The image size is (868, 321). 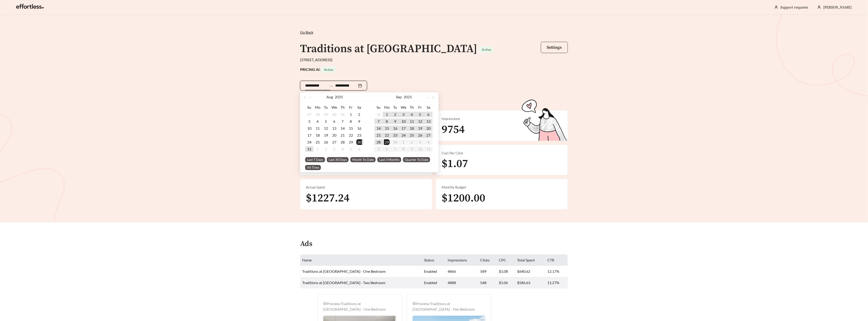 What do you see at coordinates (317, 142) in the screenshot?
I see `td: 2025-08-25` at bounding box center [317, 142].